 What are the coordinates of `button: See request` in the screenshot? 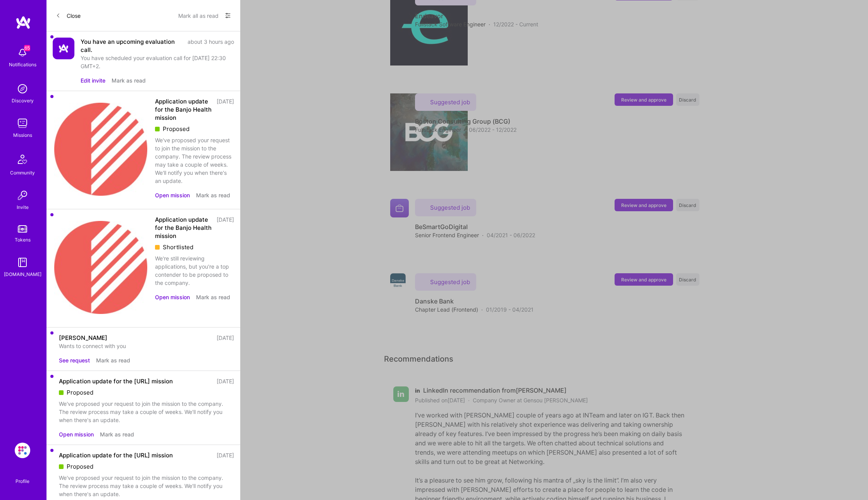 It's located at (75, 360).